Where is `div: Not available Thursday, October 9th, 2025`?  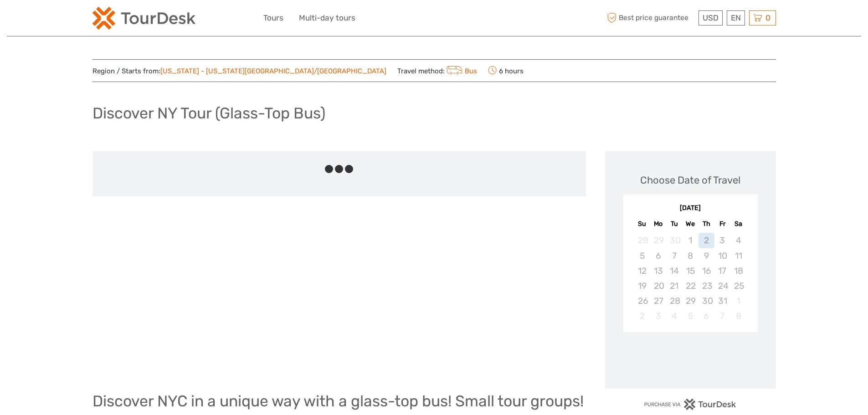
div: Not available Thursday, October 9th, 2025 is located at coordinates (706, 256).